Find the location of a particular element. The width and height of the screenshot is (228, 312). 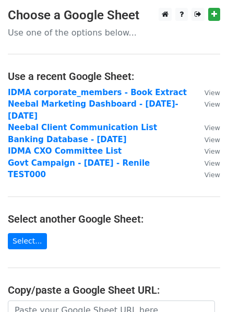

a: TEST000 is located at coordinates (27, 175).